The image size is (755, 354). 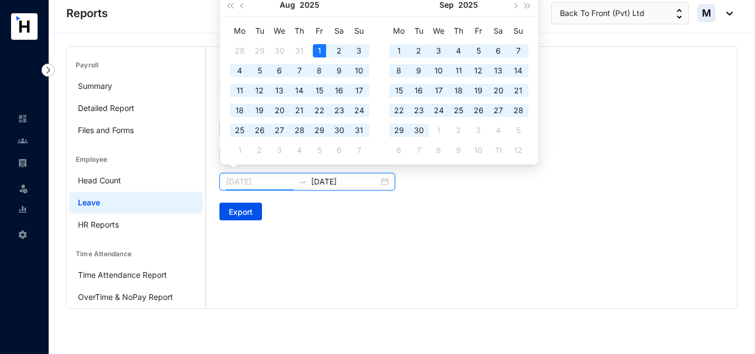 I want to click on div: 7, so click(x=300, y=71).